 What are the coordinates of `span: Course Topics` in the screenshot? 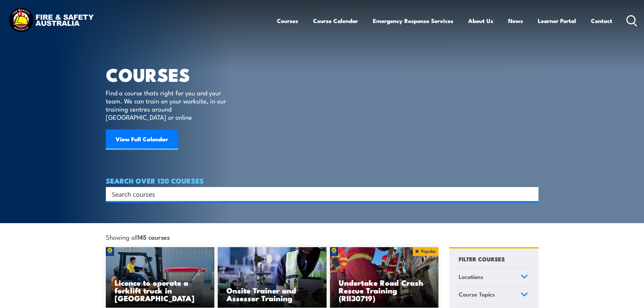 It's located at (476, 294).